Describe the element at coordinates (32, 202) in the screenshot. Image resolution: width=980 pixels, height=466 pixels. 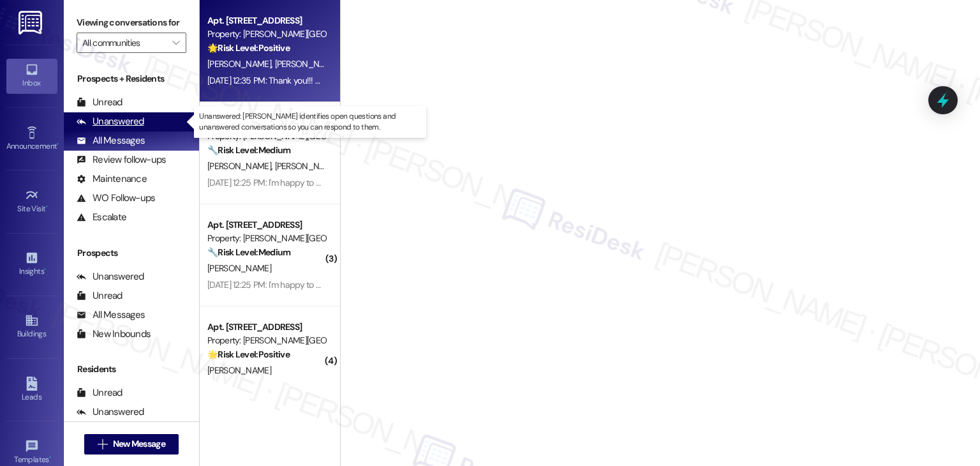
I see `a: Site Visit •` at that location.